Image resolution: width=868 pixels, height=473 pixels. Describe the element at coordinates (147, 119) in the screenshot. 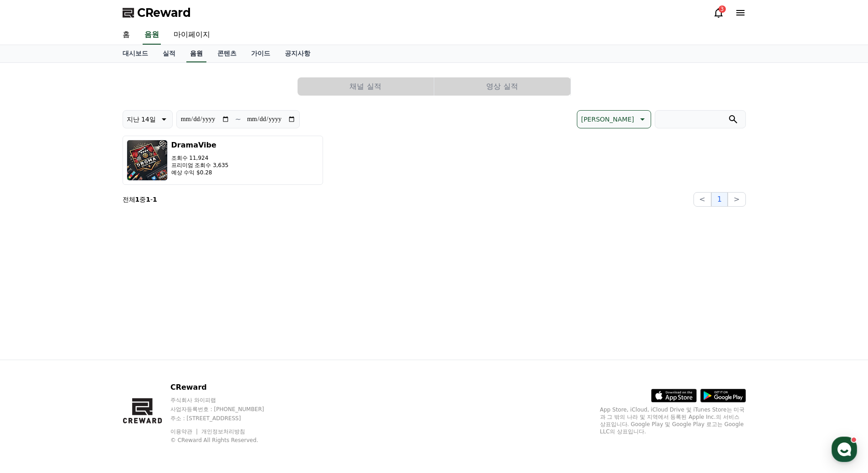

I see `button: 지난 14일` at that location.